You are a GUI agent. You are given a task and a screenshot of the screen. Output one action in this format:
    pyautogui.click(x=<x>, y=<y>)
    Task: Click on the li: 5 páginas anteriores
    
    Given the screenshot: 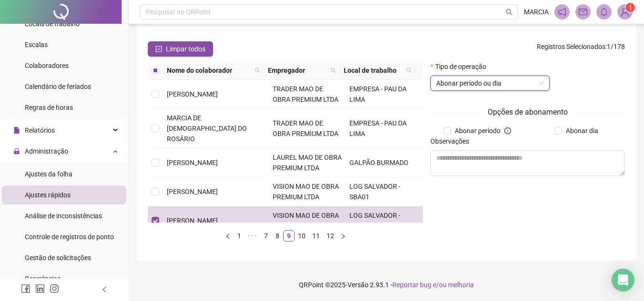 What is the action you would take?
    pyautogui.click(x=253, y=236)
    